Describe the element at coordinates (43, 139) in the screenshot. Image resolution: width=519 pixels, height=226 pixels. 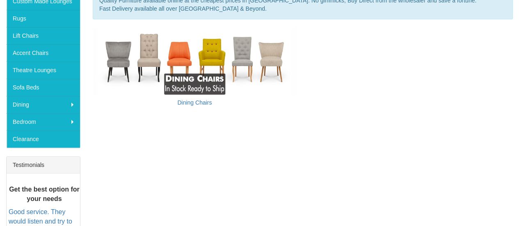
I see `a: Clearance` at that location.